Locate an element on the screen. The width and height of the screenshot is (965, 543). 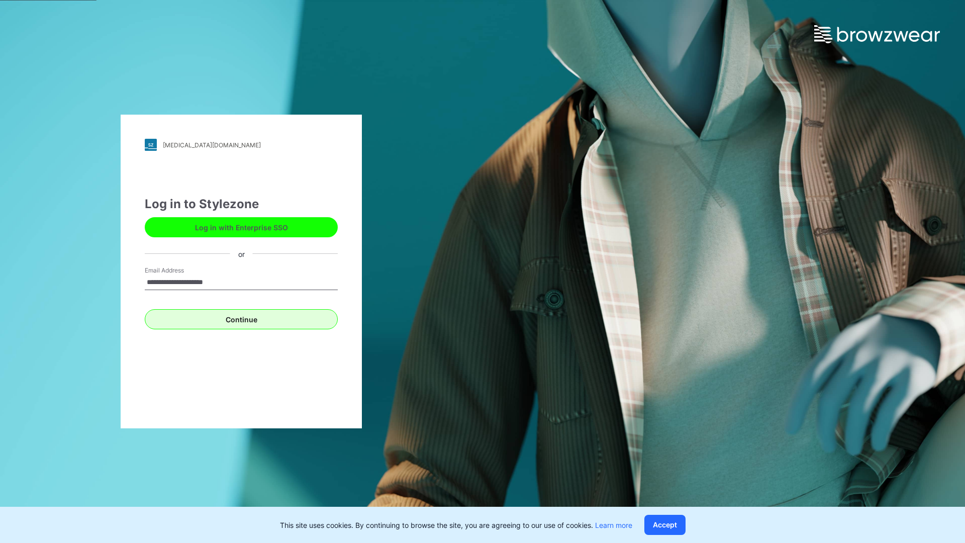
div: Log in to Stylezone is located at coordinates (241, 204).